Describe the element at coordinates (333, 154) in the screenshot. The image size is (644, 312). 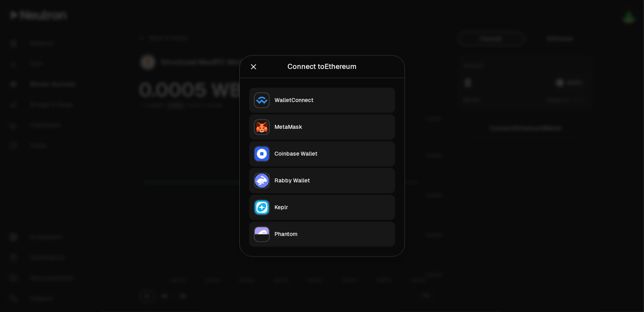
I see `div: Coinbase Wallet` at that location.